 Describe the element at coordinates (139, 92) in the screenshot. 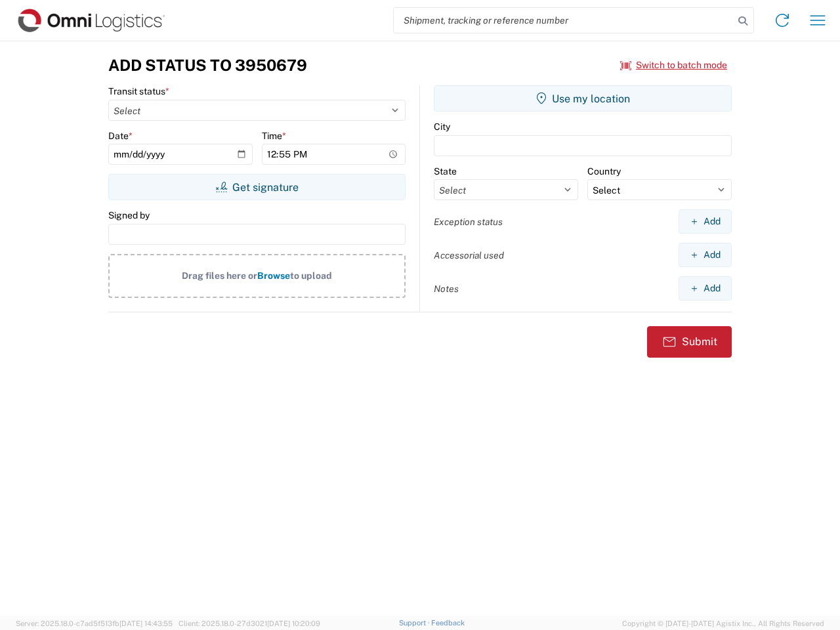

I see `label: Transit status` at that location.